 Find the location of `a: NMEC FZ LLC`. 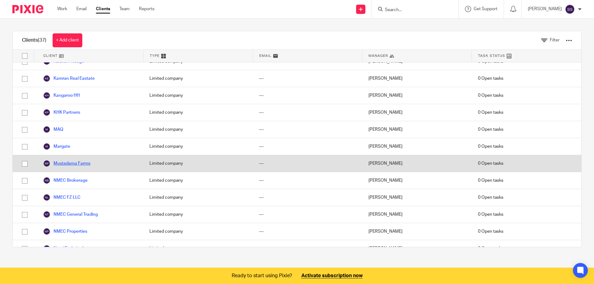

a: NMEC FZ LLC is located at coordinates (62, 198).